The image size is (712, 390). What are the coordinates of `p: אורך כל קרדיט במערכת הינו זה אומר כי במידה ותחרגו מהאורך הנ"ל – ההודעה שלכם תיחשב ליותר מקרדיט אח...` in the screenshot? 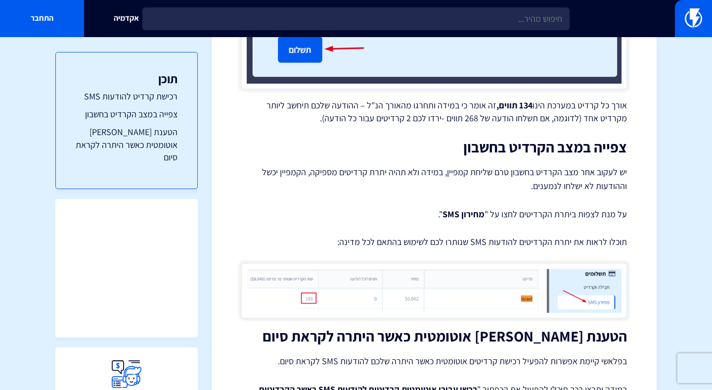 It's located at (434, 111).